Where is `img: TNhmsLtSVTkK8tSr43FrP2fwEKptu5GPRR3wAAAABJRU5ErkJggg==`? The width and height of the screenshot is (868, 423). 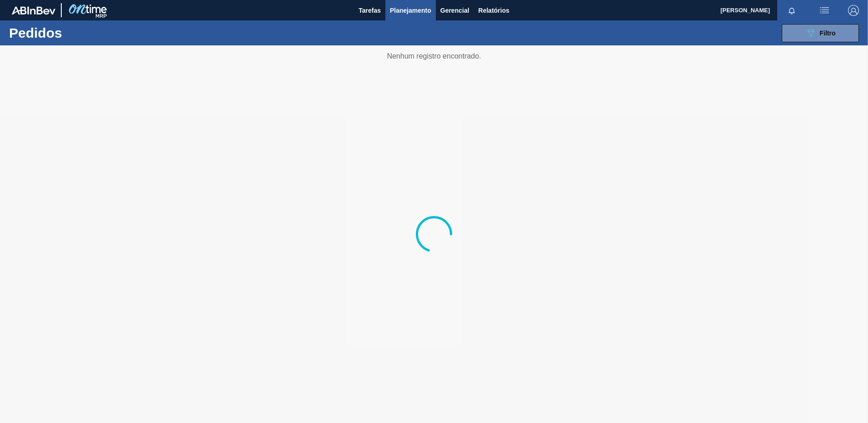
img: TNhmsLtSVTkK8tSr43FrP2fwEKptu5GPRR3wAAAABJRU5ErkJggg== is located at coordinates (34, 10).